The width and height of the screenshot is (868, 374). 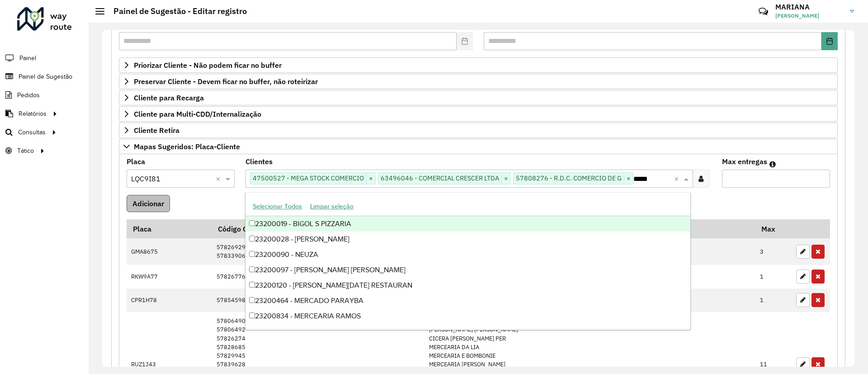 I want to click on div: 23200464 - MERCADO PARAYBA, so click(x=468, y=301).